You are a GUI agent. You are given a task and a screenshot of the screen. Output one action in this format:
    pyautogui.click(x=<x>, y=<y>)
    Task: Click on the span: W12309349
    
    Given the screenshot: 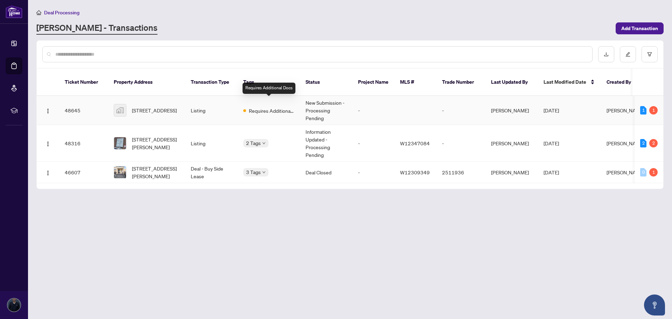 What is the action you would take?
    pyautogui.click(x=415, y=172)
    